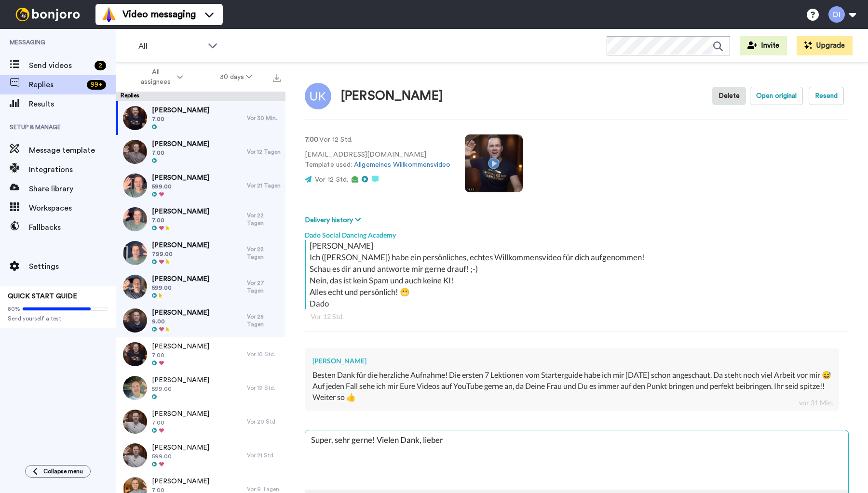  What do you see at coordinates (63, 472) in the screenshot?
I see `span: Collapse menu` at bounding box center [63, 472].